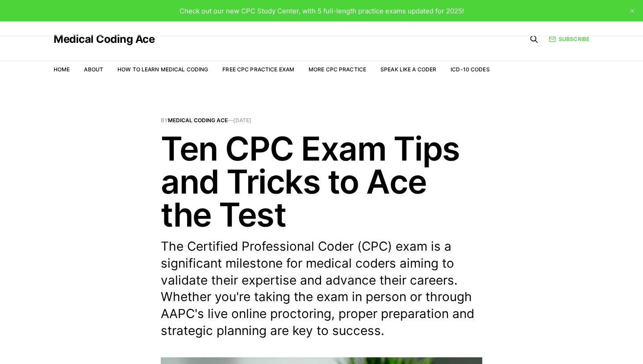  I want to click on a: ICD-10 Codes, so click(470, 69).